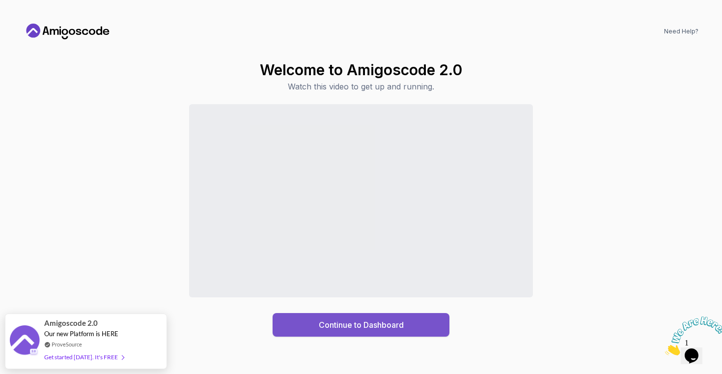  Describe the element at coordinates (6, 8) in the screenshot. I see `span: 1` at that location.